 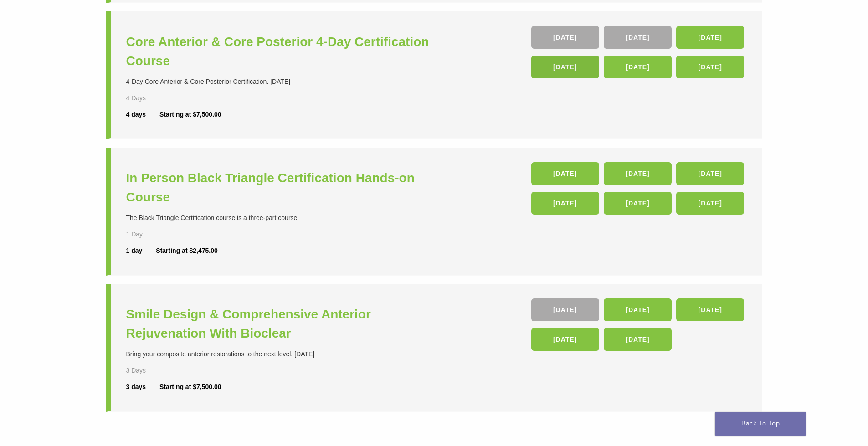 I want to click on div: 1 Day, so click(x=149, y=234).